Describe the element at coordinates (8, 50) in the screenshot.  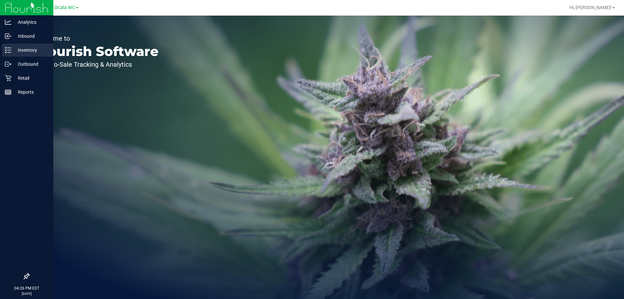
I see `inline-svg: Inventory` at that location.